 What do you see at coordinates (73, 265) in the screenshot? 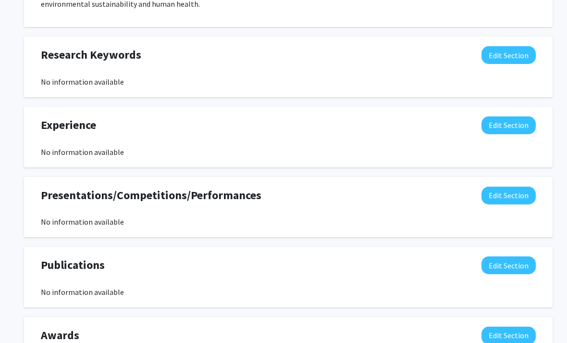
I see `span: Publications` at bounding box center [73, 265].